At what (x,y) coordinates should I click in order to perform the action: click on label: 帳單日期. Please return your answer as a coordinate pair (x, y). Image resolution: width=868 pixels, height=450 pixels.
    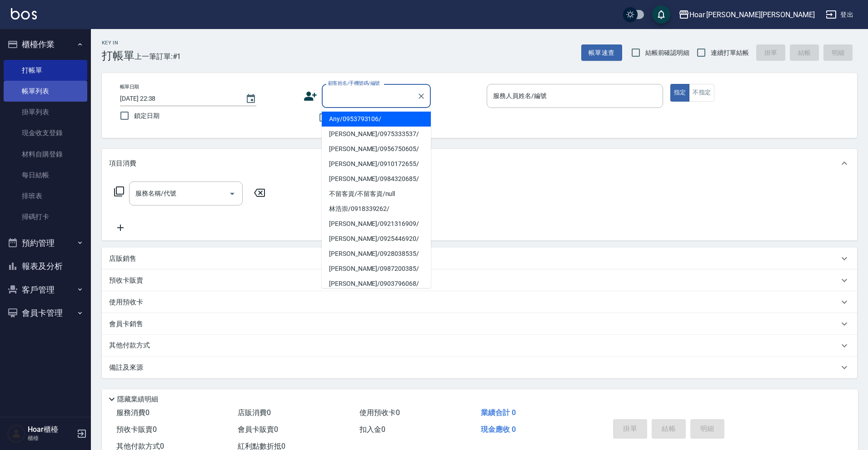
    Looking at the image, I should click on (130, 86).